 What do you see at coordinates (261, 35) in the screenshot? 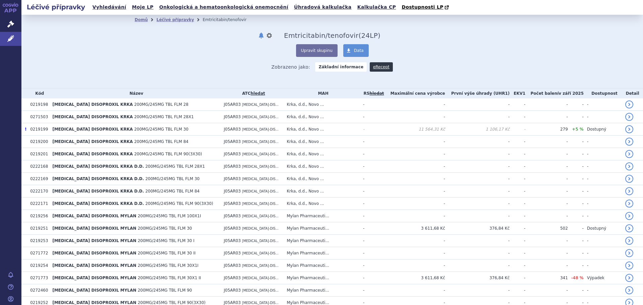
I see `button: notifikace` at bounding box center [261, 35].